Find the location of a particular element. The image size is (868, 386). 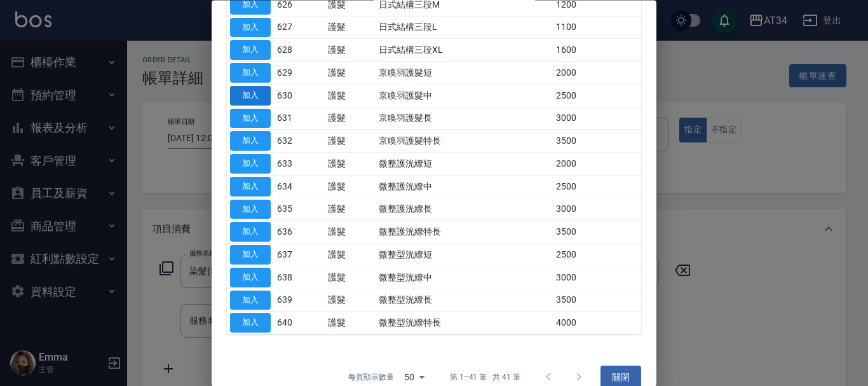

td: 日式結構三段L is located at coordinates (464, 28).